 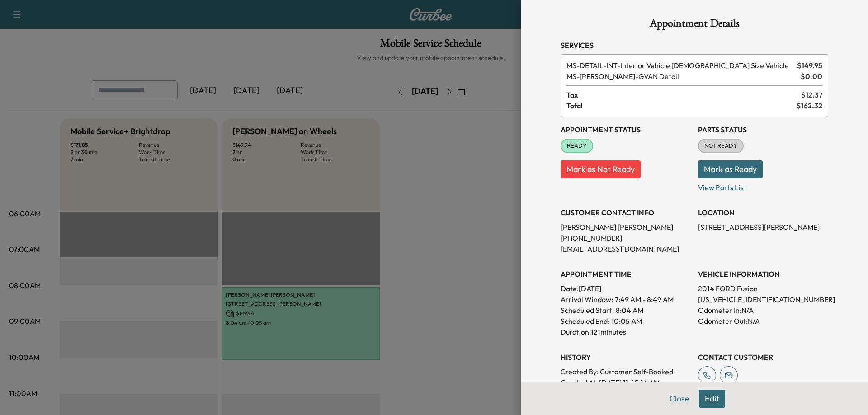 What do you see at coordinates (763, 311) in the screenshot?
I see `p: Odometer In: N/A` at bounding box center [763, 311].